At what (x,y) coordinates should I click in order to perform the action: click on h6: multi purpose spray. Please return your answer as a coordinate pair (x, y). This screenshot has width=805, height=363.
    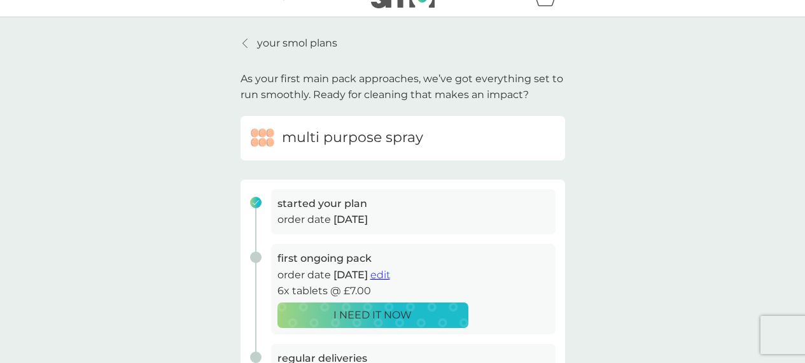
    Looking at the image, I should click on (352, 137).